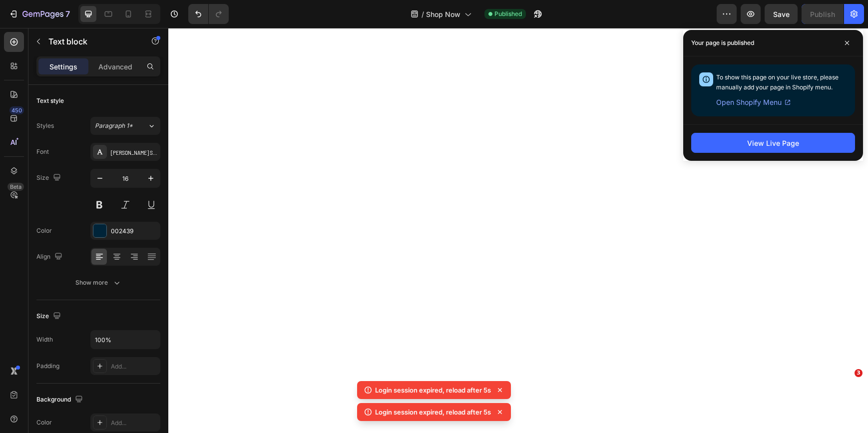  I want to click on button: View Live Page, so click(773, 143).